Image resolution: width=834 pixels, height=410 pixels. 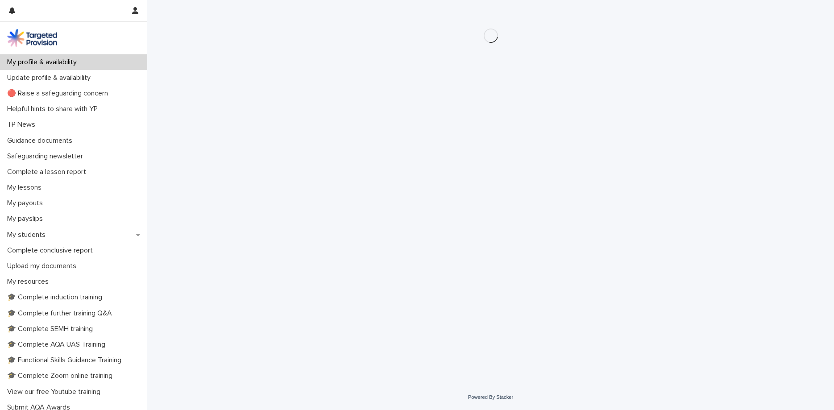 I want to click on p: 🔴 Raise a safeguarding concern, so click(x=59, y=93).